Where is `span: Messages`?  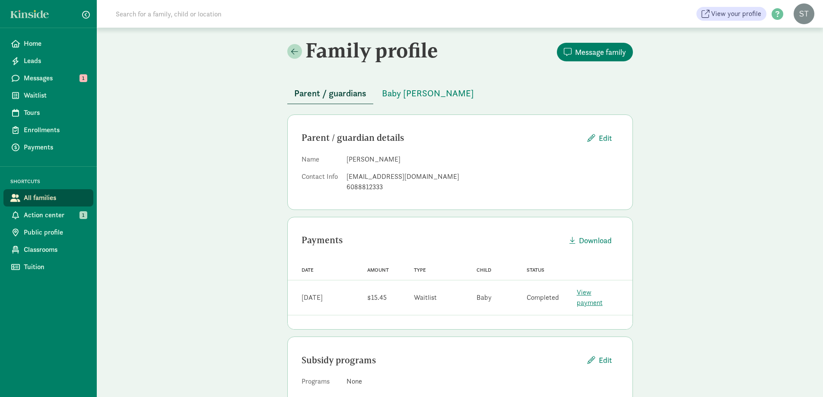 span: Messages is located at coordinates (55, 78).